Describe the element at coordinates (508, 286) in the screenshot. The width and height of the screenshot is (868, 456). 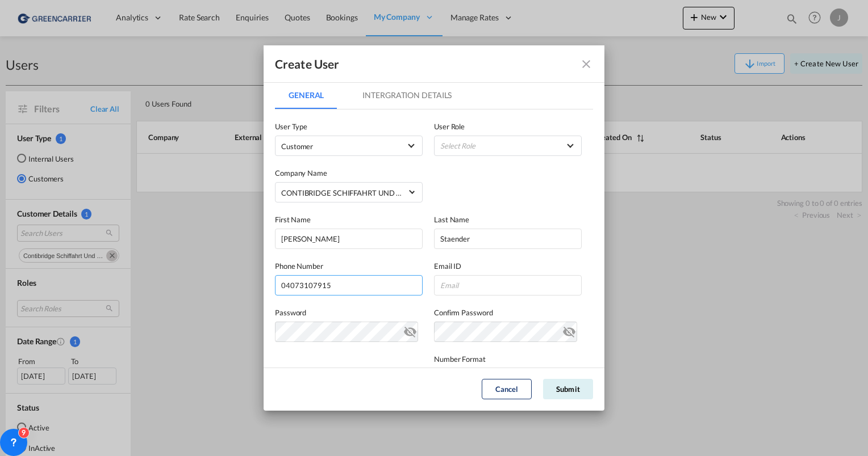
I see `input: Email` at that location.